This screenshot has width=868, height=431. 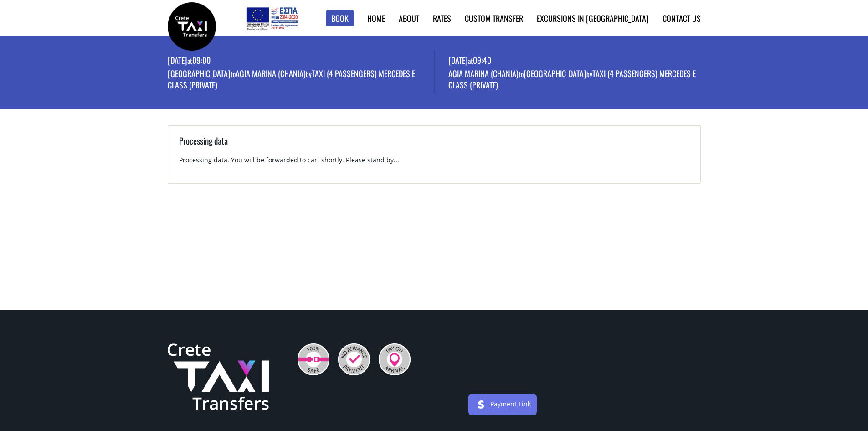 I want to click on img: Pay On Arrival, so click(x=394, y=359).